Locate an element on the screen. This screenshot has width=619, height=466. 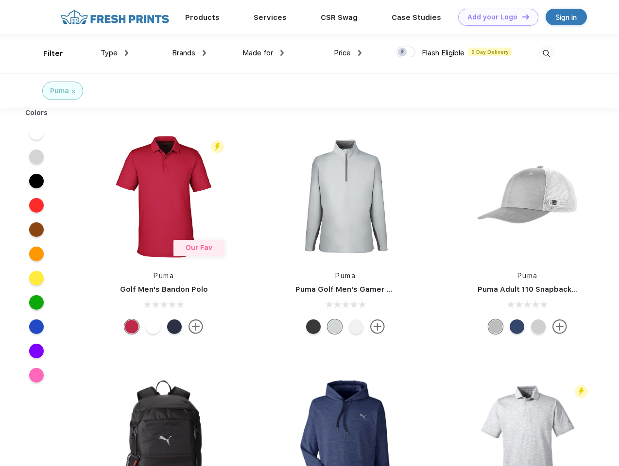
a: CSR Swag is located at coordinates (339, 17).